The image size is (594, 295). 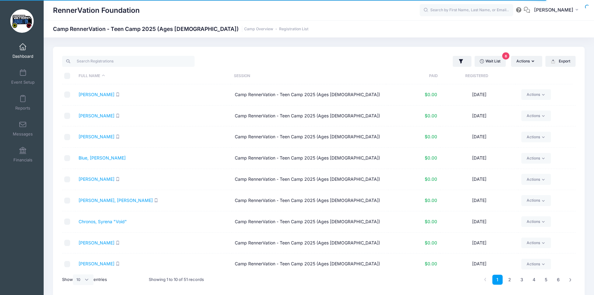 I want to click on a: Reports, so click(x=23, y=103).